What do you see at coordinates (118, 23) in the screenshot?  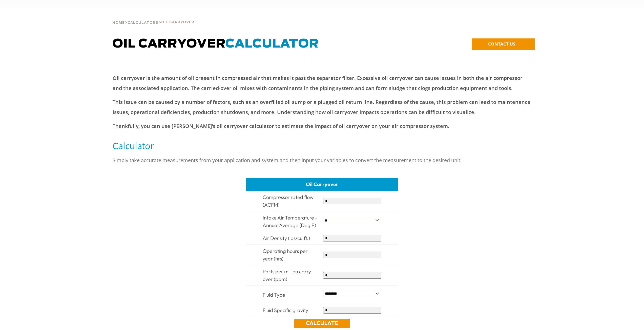 I see `span: Home` at bounding box center [118, 23].